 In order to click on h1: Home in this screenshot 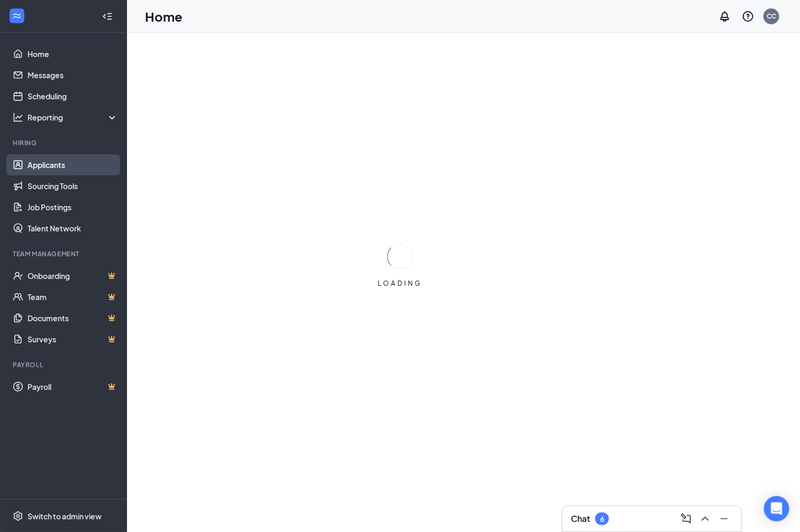, I will do `click(163, 16)`.